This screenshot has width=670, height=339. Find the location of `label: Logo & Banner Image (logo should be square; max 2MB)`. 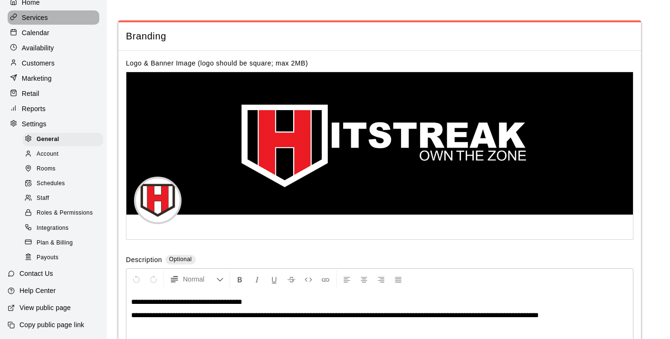

label: Logo & Banner Image (logo should be square; max 2MB) is located at coordinates (217, 63).